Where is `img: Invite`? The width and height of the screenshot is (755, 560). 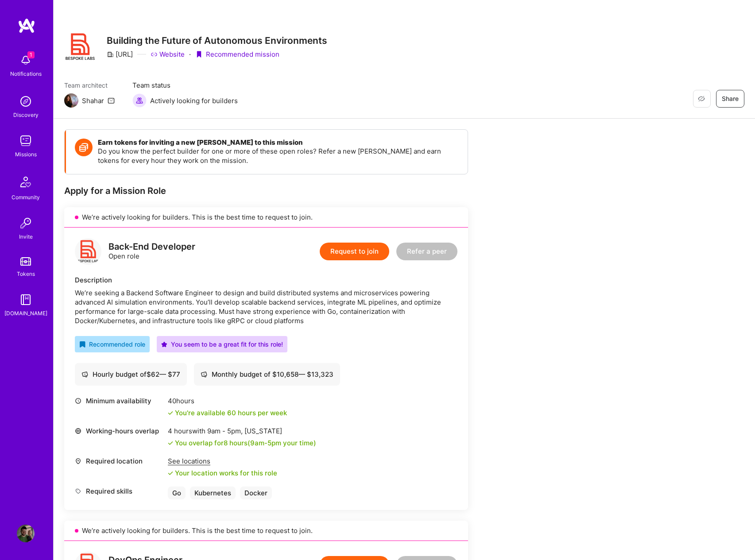
img: Invite is located at coordinates (26, 223).